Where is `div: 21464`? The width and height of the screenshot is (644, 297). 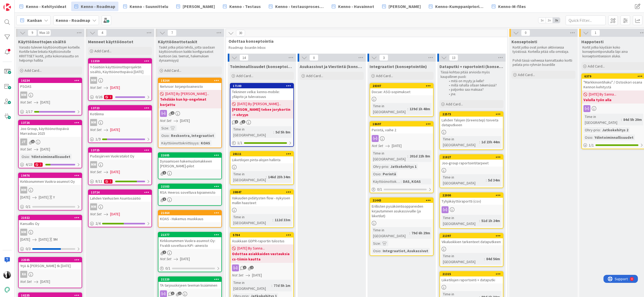 div: 21464 is located at coordinates (191, 213).